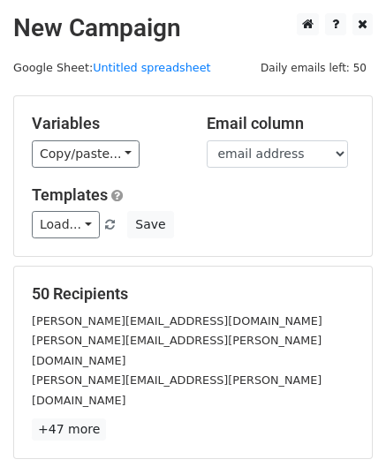 Image resolution: width=386 pixels, height=467 pixels. Describe the element at coordinates (106, 124) in the screenshot. I see `h5: Variables` at that location.